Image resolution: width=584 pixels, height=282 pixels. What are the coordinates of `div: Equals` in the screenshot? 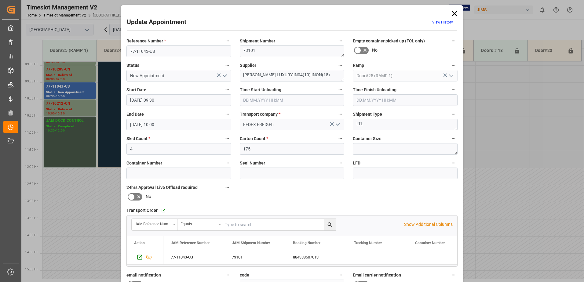 It's located at (199, 223).